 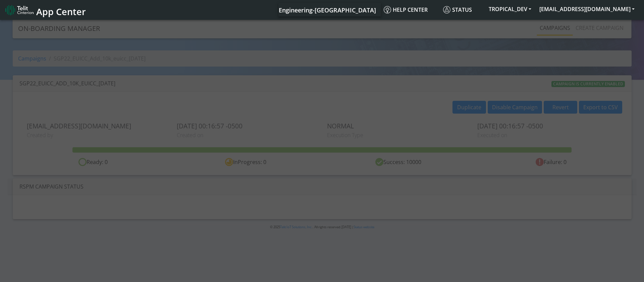 I want to click on img: logo-telit-cinterion-gw-new.png, so click(x=19, y=10).